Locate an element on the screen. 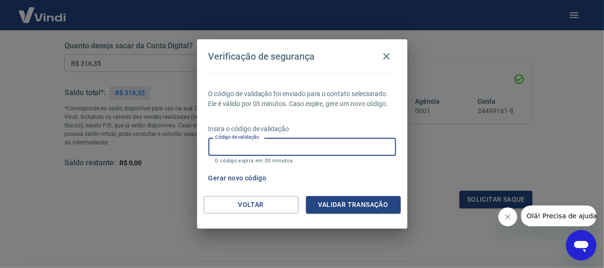 The image size is (604, 268). button: Validar transação is located at coordinates (353, 205).